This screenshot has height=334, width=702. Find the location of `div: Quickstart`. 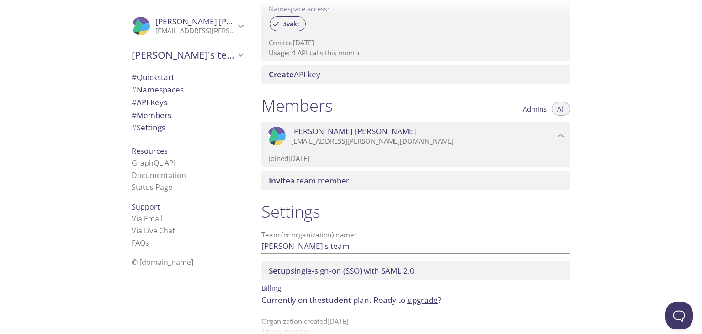

div: Quickstart is located at coordinates (187, 77).